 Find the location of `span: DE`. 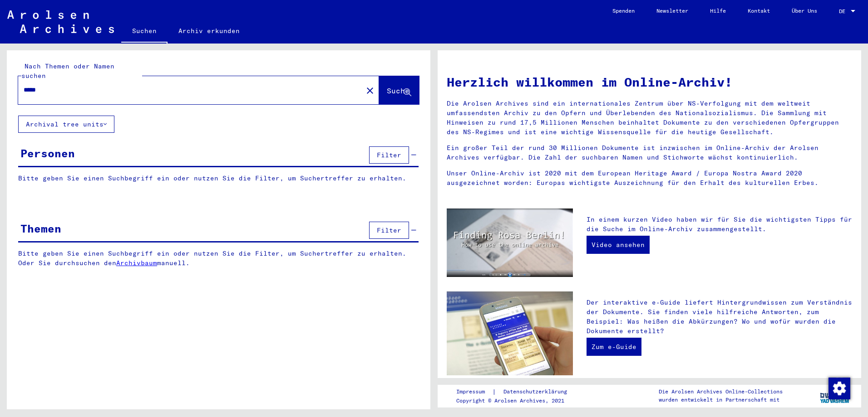

span: DE is located at coordinates (844, 12).